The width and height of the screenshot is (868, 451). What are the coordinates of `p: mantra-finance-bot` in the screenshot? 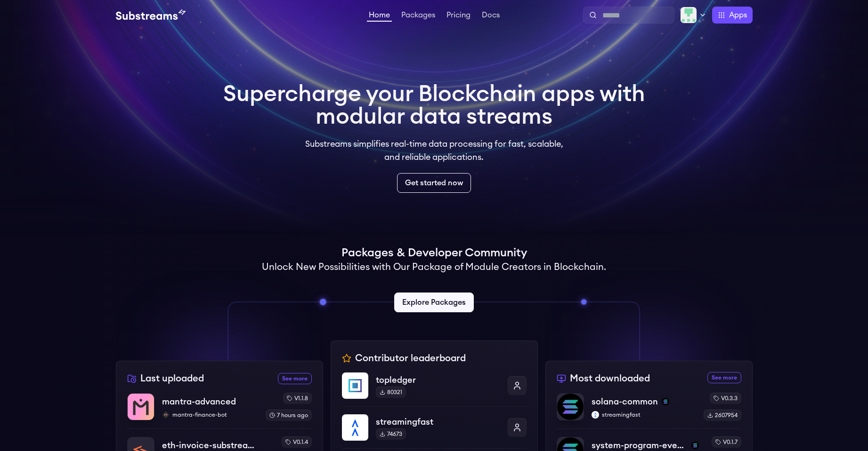 It's located at (210, 415).